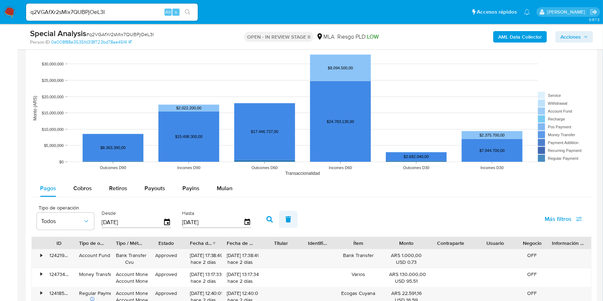  Describe the element at coordinates (187, 12) in the screenshot. I see `button: search-icon` at that location.